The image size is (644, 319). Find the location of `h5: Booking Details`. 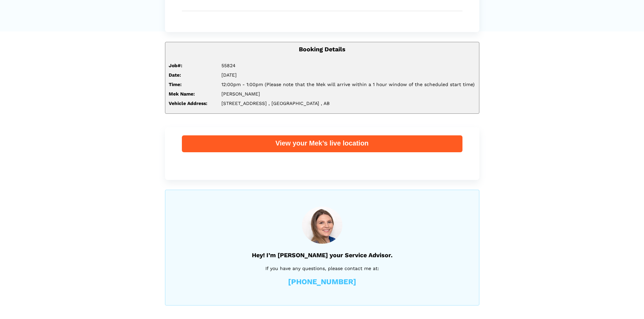

h5: Booking Details is located at coordinates (322, 49).